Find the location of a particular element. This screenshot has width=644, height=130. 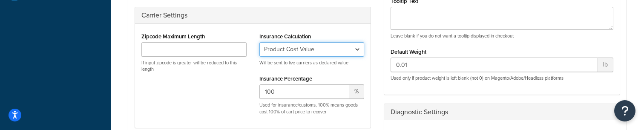

label: Zipcode Maximum Length is located at coordinates (173, 36).